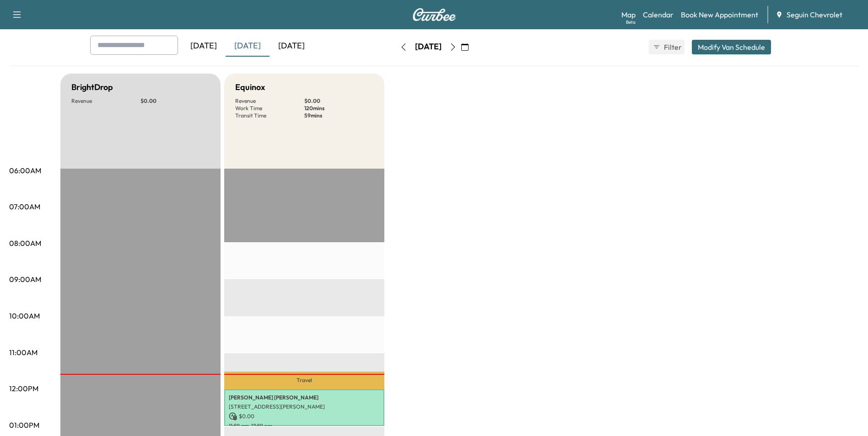 This screenshot has width=868, height=436. I want to click on img: Curbee Logo, so click(434, 14).